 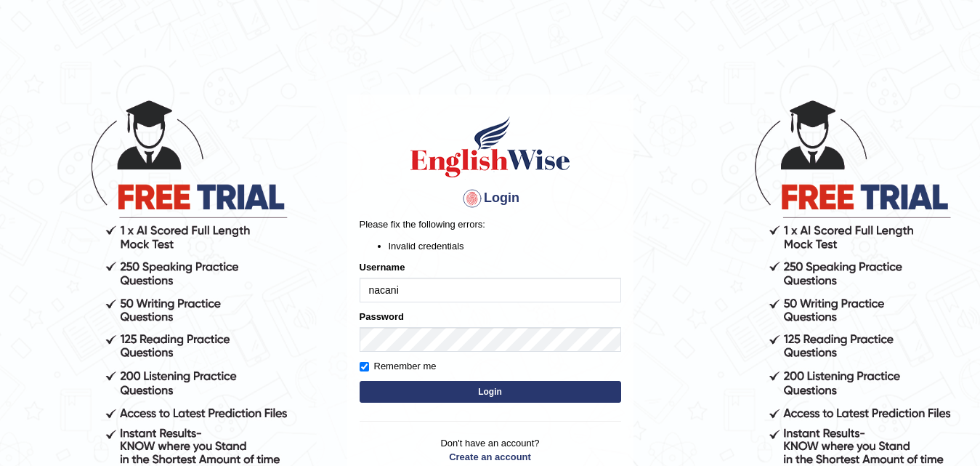 What do you see at coordinates (490, 147) in the screenshot?
I see `img: Logo of English Wise sign in for intelligent practice with AI` at bounding box center [490, 147].